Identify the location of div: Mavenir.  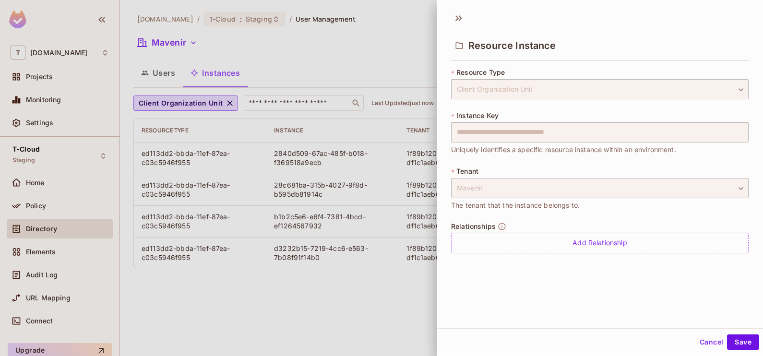
(600, 188).